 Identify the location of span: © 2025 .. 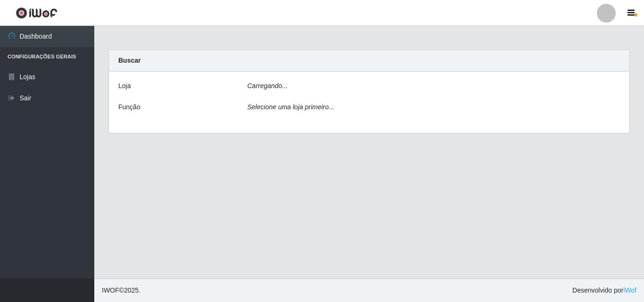
(121, 291).